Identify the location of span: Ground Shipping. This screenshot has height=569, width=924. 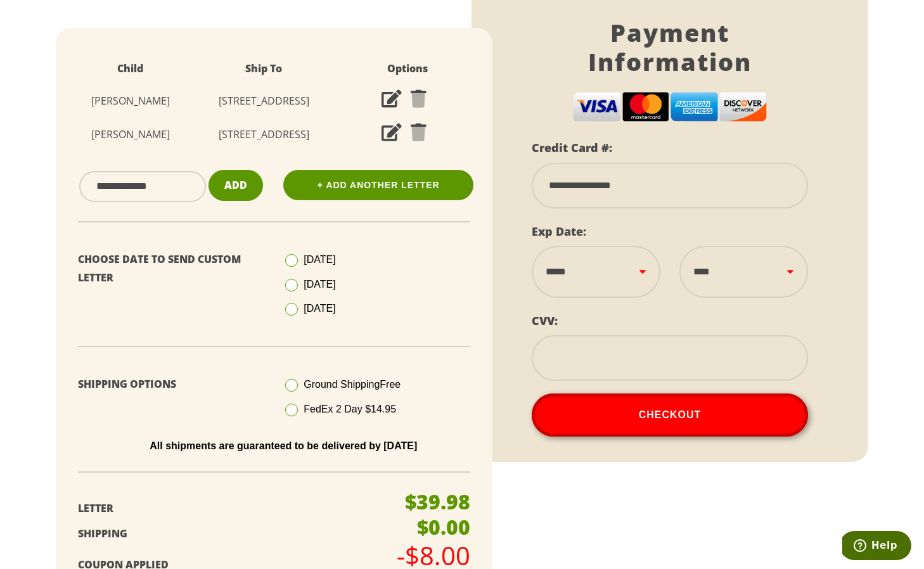
(352, 384).